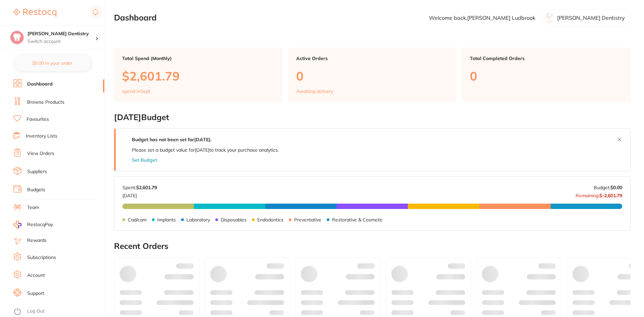 Image resolution: width=644 pixels, height=317 pixels. Describe the element at coordinates (357, 220) in the screenshot. I see `p: Restorative & Cosmetic` at that location.